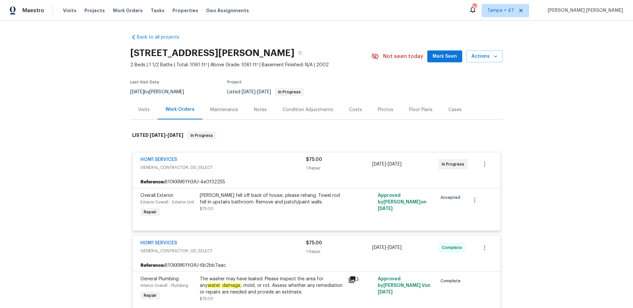  Describe the element at coordinates (316, 265) in the screenshot. I see `div: 810KKM6YH3AJ-6b2bb7aac` at that location.